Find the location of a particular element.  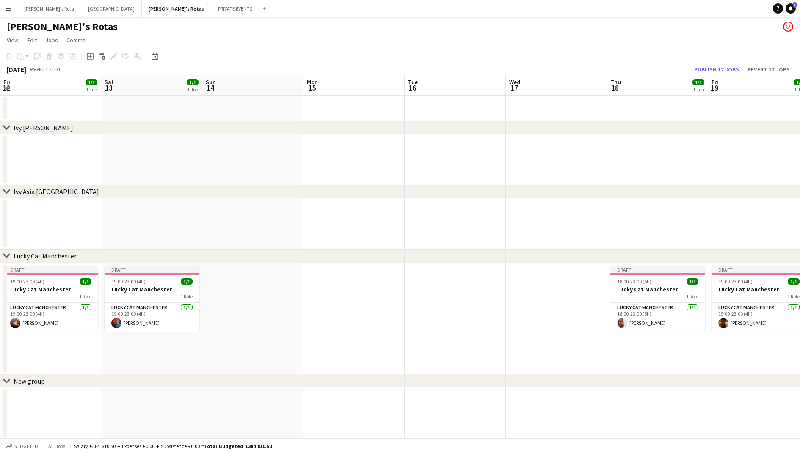

span: 18 is located at coordinates (615, 88).